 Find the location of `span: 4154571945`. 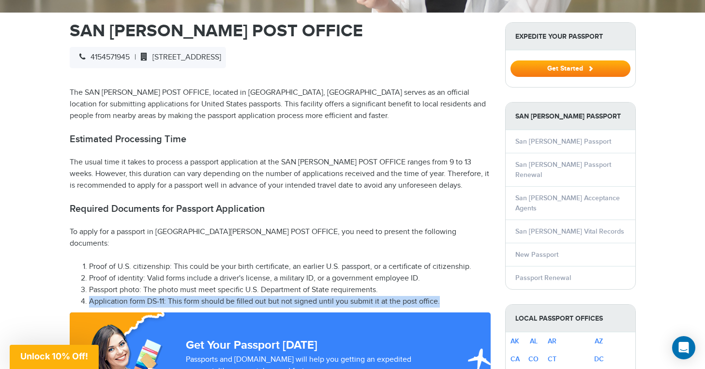

span: 4154571945 is located at coordinates (102, 57).